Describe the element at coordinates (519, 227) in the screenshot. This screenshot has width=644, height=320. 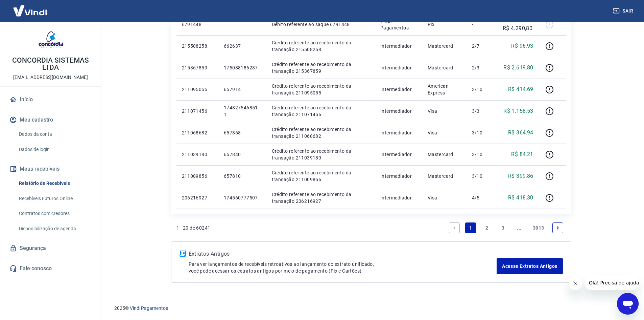
I see `a: Jump forward` at that location.